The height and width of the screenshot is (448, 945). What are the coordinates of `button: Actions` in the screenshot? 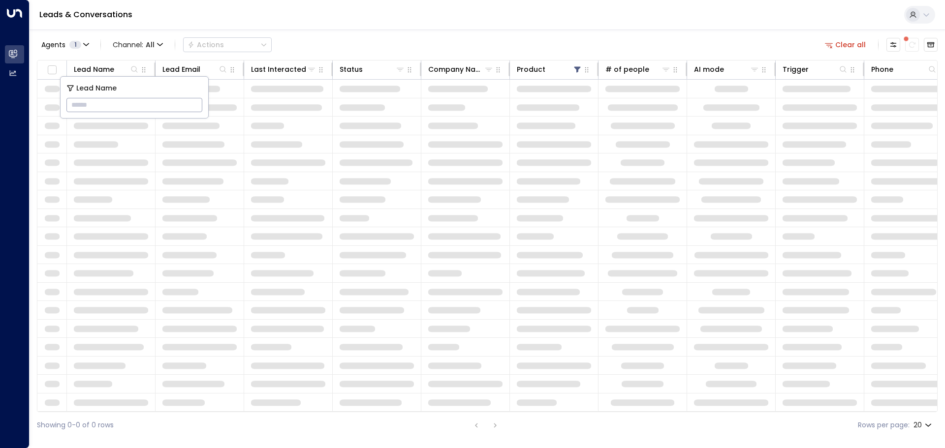 It's located at (227, 45).